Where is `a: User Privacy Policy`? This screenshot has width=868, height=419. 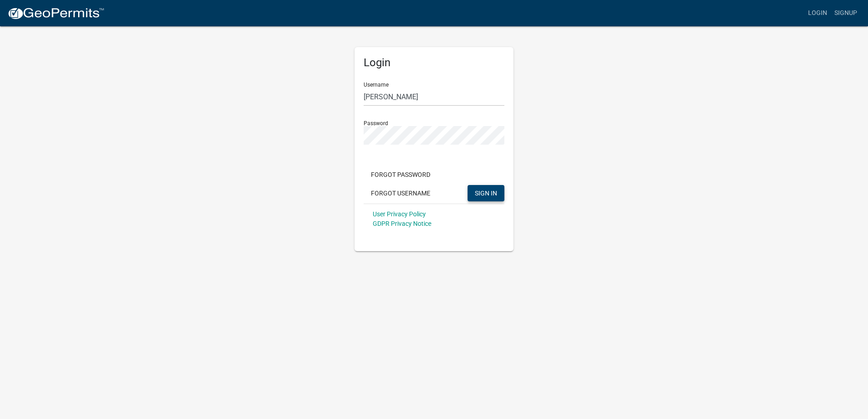 a: User Privacy Policy is located at coordinates (399, 214).